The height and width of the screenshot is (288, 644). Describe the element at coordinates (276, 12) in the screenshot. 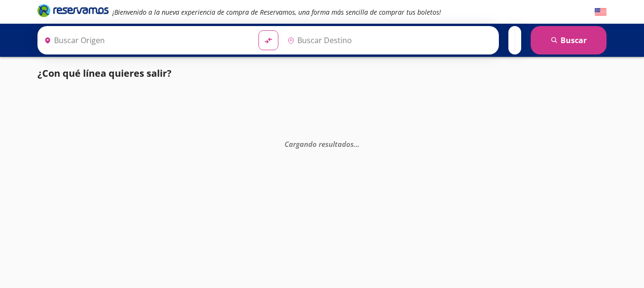

I see `em: ¡Bienvenido a la nueva experiencia de compra de Reservamos, una forma más sencilla de comprar tus...` at that location.